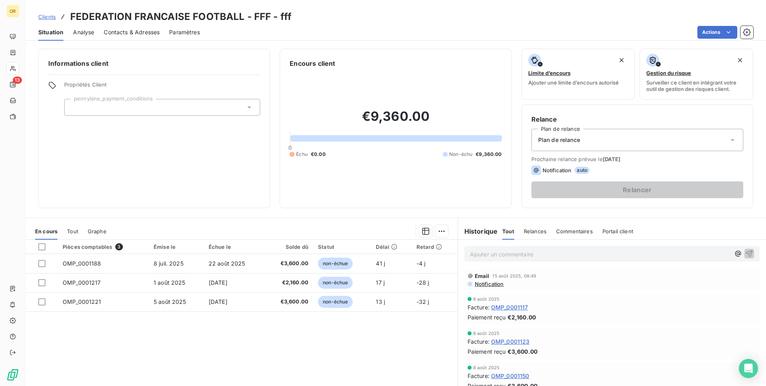 This screenshot has width=766, height=386. What do you see at coordinates (637, 159) in the screenshot?
I see `span: Prochaine relance prévue le` at bounding box center [637, 159].